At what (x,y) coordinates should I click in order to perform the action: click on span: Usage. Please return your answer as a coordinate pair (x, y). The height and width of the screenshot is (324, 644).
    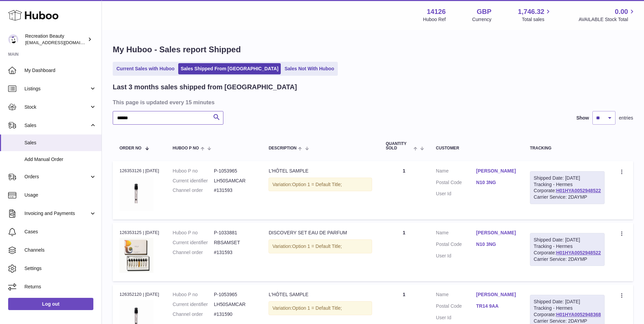
    Looking at the image, I should click on (60, 195).